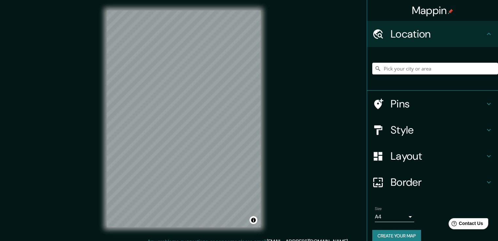  I want to click on button: Toggle attribution, so click(253, 221).